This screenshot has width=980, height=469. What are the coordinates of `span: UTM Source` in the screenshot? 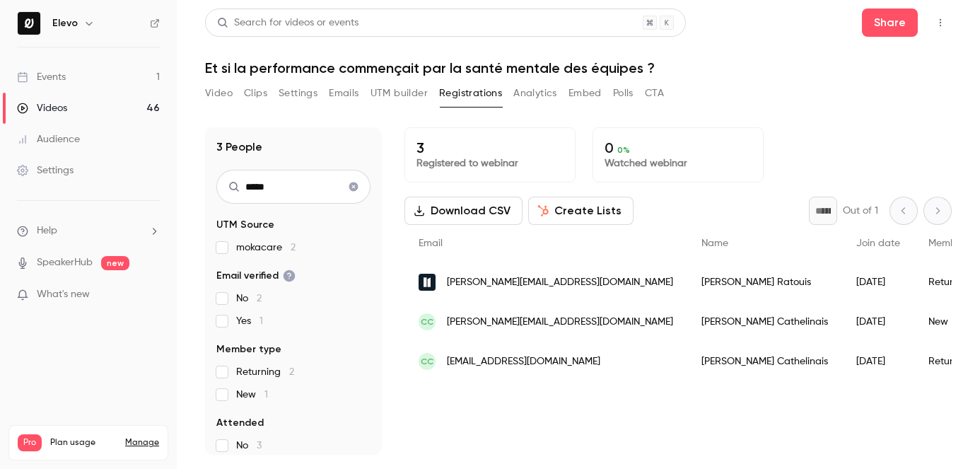 It's located at (245, 225).